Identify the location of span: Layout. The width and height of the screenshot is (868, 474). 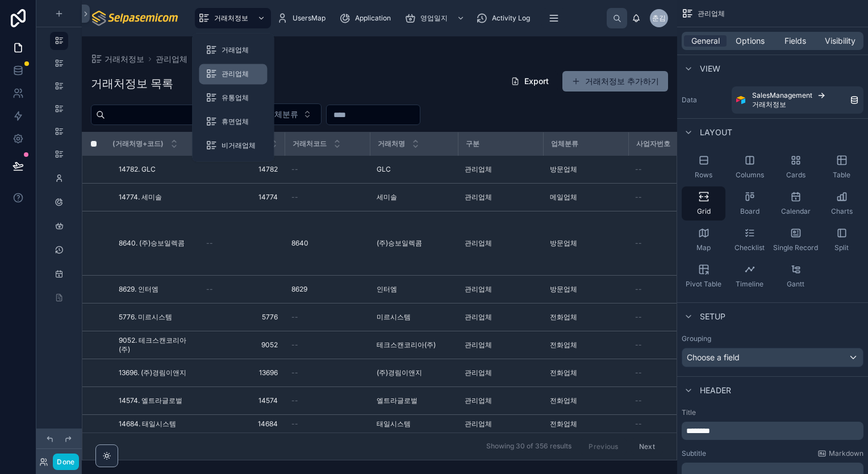
(716, 132).